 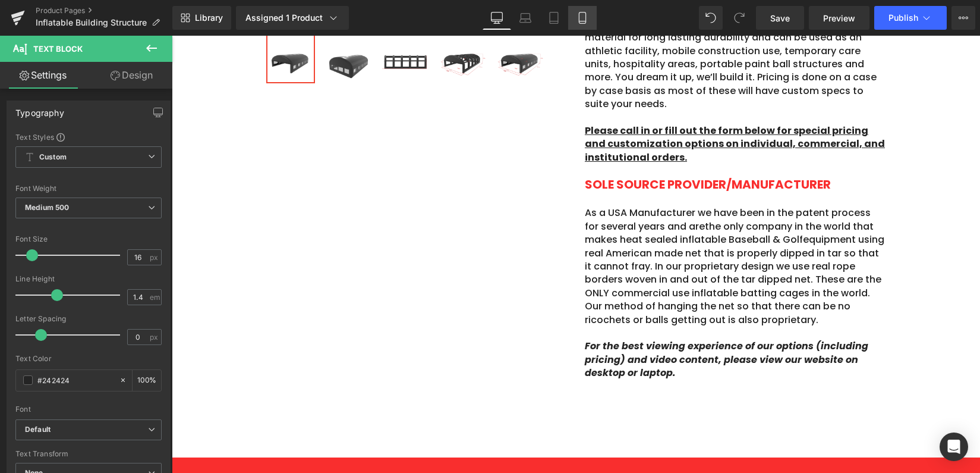 What do you see at coordinates (91, 22) in the screenshot?
I see `span: Inflatable Building Structure` at bounding box center [91, 22].